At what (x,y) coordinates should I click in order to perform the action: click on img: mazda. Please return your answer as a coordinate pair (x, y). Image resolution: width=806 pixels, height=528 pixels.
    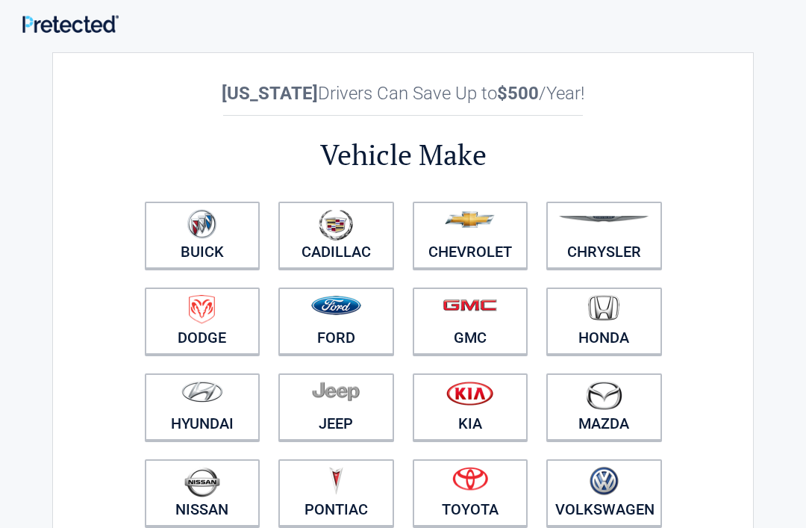
    Looking at the image, I should click on (604, 395).